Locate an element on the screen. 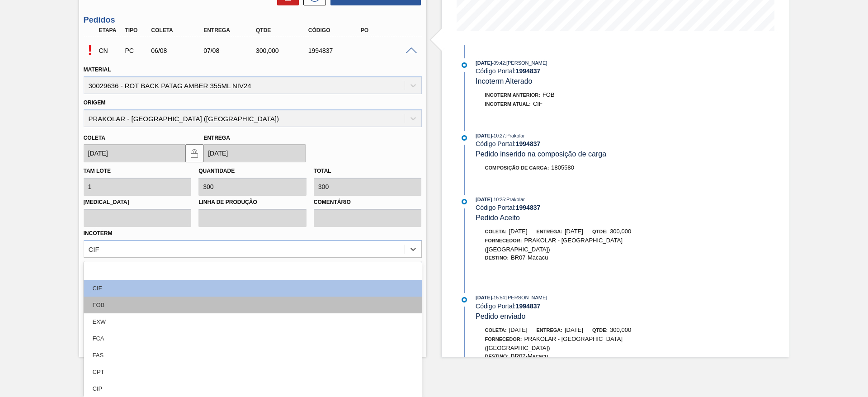 The height and width of the screenshot is (397, 868). span: Incoterm Anterior: is located at coordinates (512, 95).